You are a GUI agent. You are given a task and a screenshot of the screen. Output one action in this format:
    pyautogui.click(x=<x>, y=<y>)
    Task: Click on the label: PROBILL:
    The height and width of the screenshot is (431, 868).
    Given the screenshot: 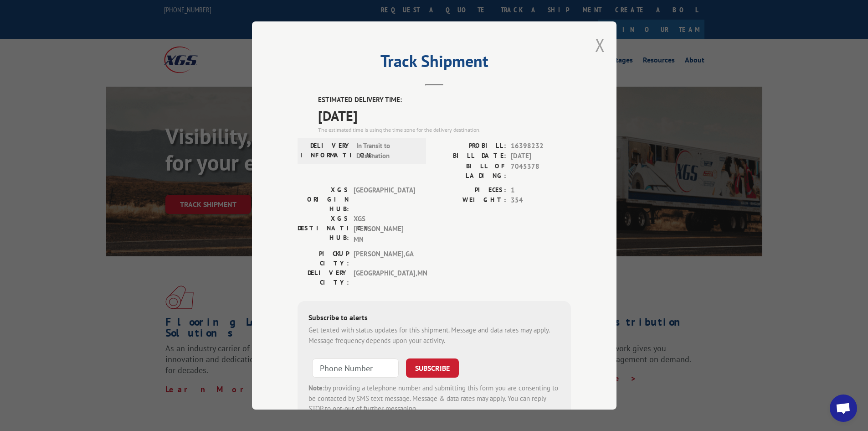 What is the action you would take?
    pyautogui.click(x=471, y=146)
    